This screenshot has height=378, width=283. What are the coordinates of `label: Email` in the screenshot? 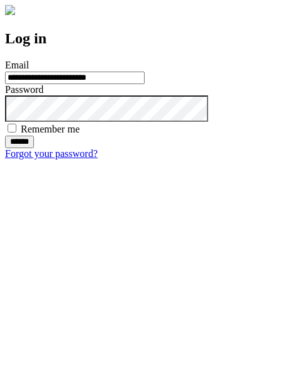 It's located at (17, 65).